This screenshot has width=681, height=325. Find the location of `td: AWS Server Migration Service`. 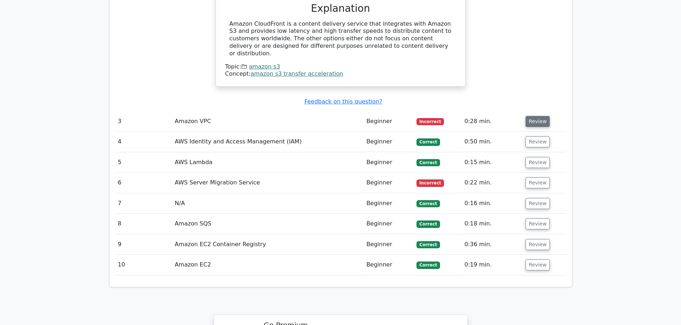

td: AWS Server Migration Service is located at coordinates (268, 183).